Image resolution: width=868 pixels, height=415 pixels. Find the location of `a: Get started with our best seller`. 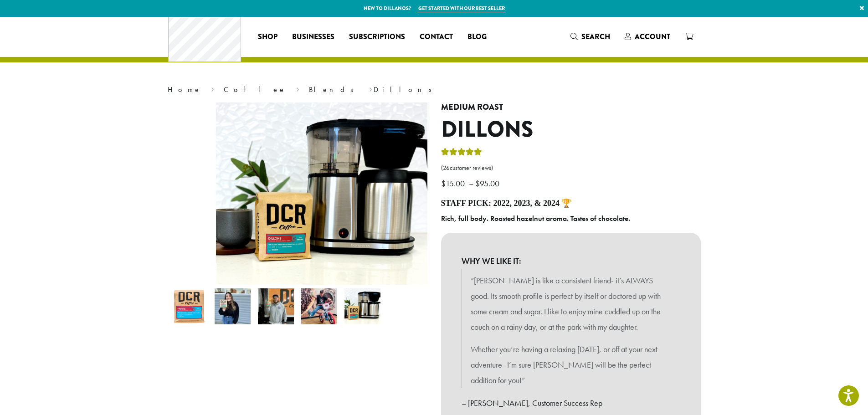

a: Get started with our best seller is located at coordinates (461, 8).